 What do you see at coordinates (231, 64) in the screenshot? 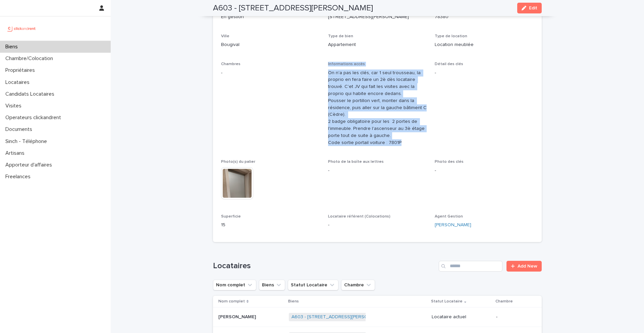
I see `span: Chambres` at bounding box center [231, 64].